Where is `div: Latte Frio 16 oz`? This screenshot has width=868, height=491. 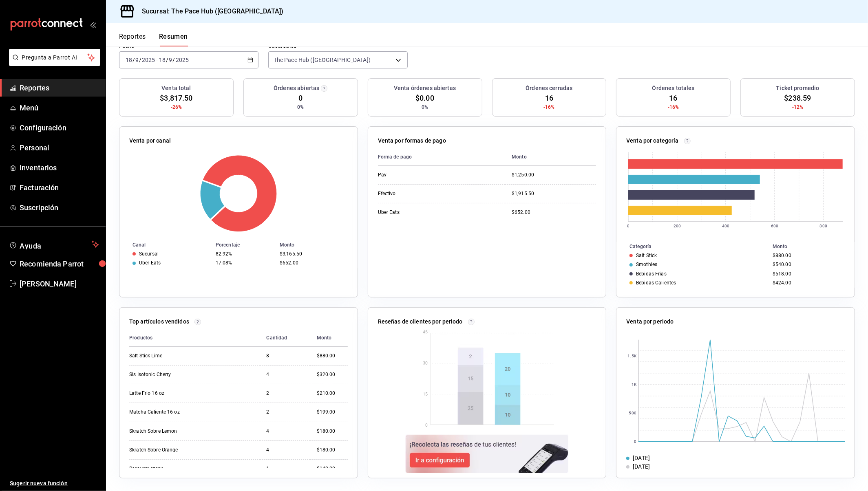 div: Latte Frio 16 oz is located at coordinates (170, 393).